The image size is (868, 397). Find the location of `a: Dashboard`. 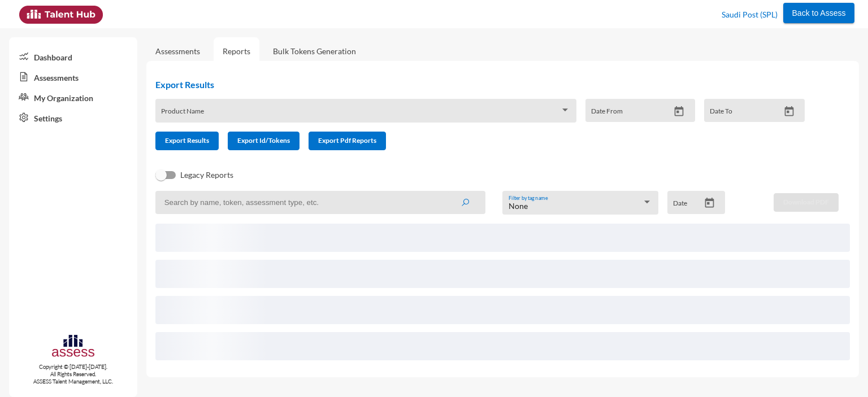

a: Dashboard is located at coordinates (73, 56).